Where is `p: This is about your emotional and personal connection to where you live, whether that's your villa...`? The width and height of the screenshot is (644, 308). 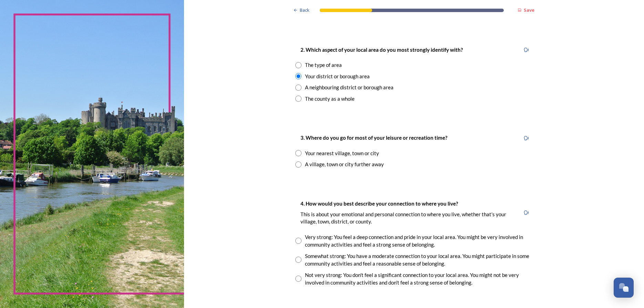 p: This is about your emotional and personal connection to where you live, whether that's your villa... is located at coordinates (408, 218).